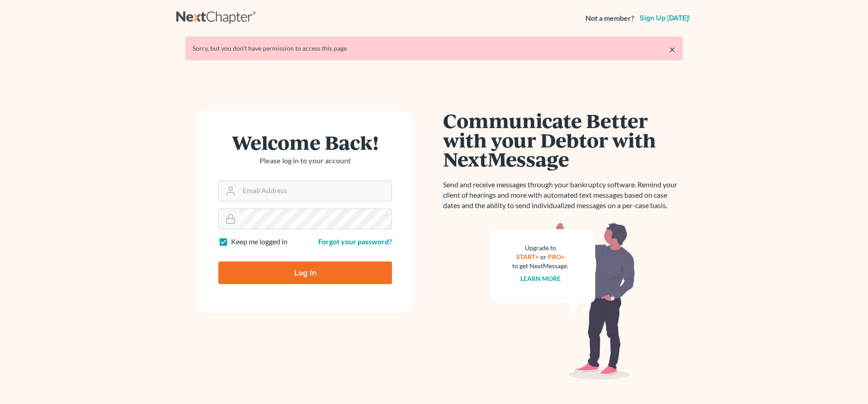 The image size is (868, 404). Describe the element at coordinates (563, 195) in the screenshot. I see `p: Send and receive messages through your bankruptcy software. Remind your client of hearings and mo...` at that location.